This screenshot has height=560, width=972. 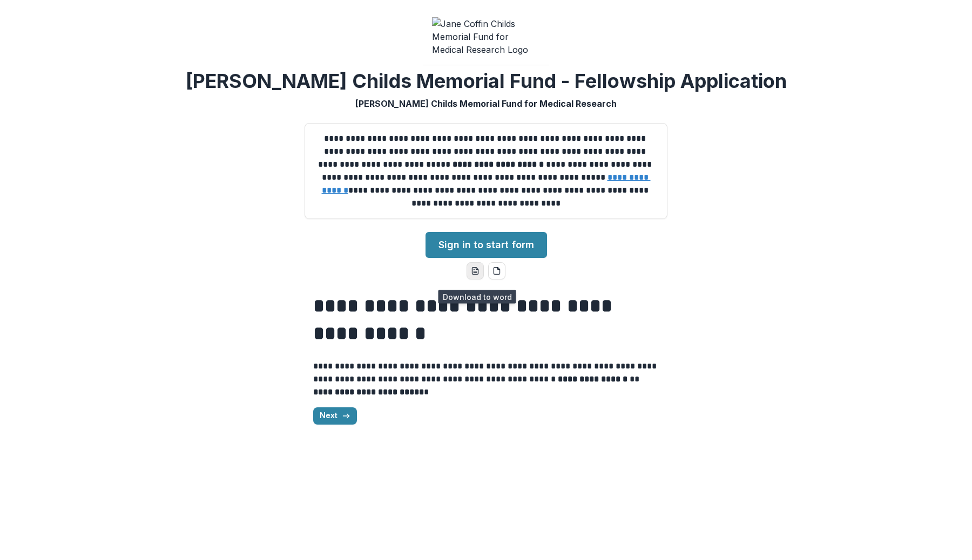 What do you see at coordinates (475, 270) in the screenshot?
I see `button: word-download` at bounding box center [475, 270].